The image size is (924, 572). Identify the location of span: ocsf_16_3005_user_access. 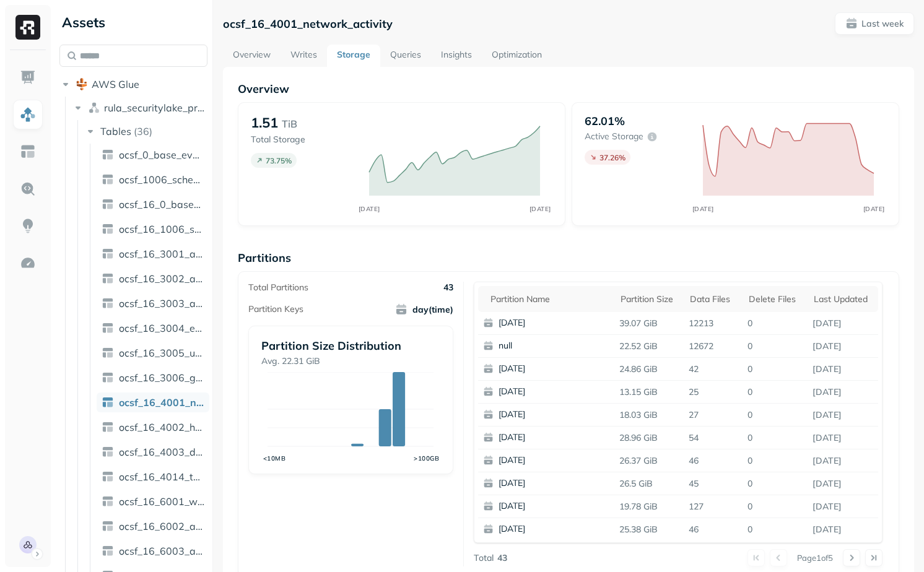
(161, 353).